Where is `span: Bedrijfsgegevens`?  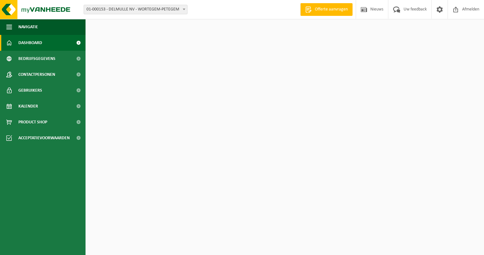 span: Bedrijfsgegevens is located at coordinates (37, 59).